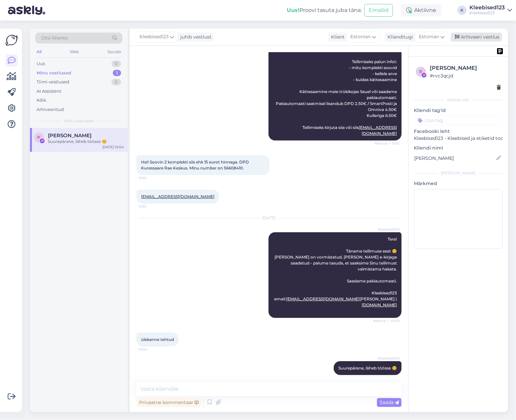  Describe the element at coordinates (49, 91) in the screenshot. I see `div: AI Assistent` at that location.